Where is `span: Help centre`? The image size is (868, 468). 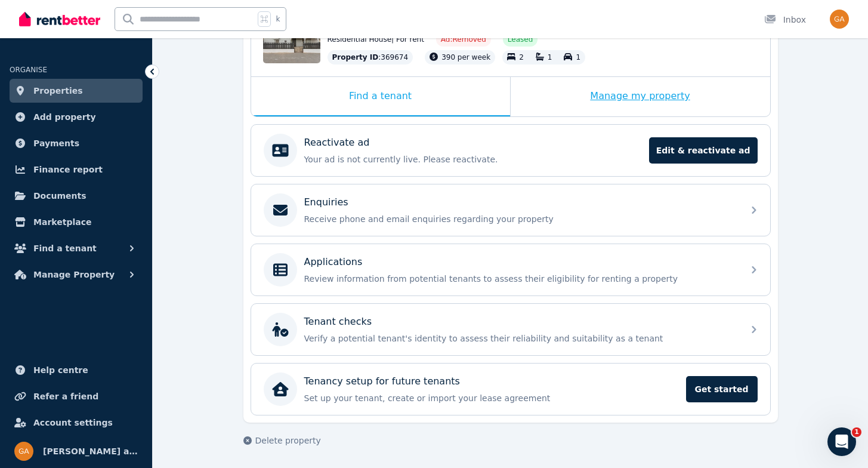
span: Help centre is located at coordinates (61, 370).